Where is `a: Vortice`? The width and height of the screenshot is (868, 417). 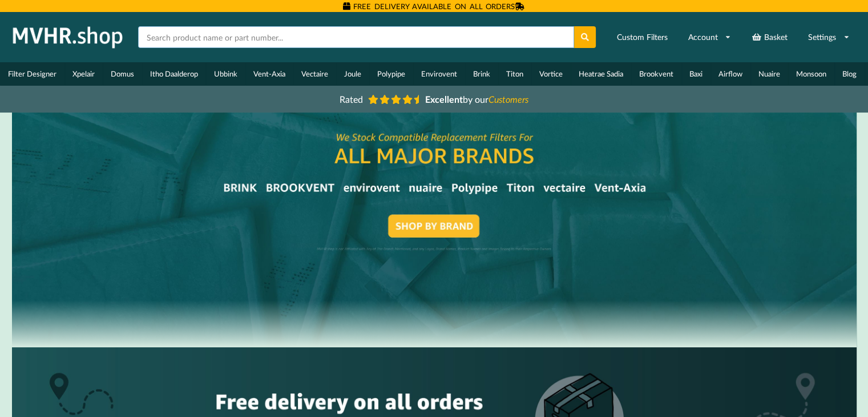
a: Vortice is located at coordinates (551, 74).